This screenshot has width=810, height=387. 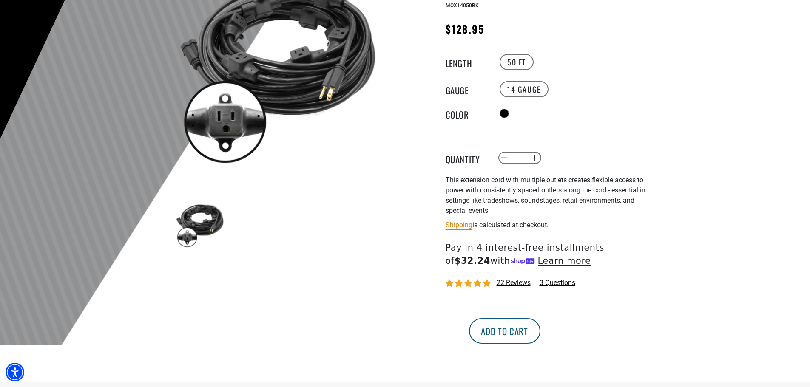 What do you see at coordinates (557, 283) in the screenshot?
I see `span: 3 questions` at bounding box center [557, 283].